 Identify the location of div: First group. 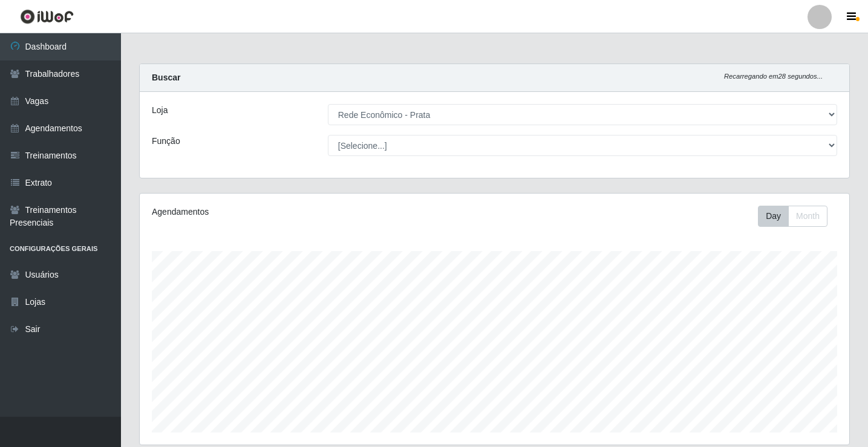
(793, 216).